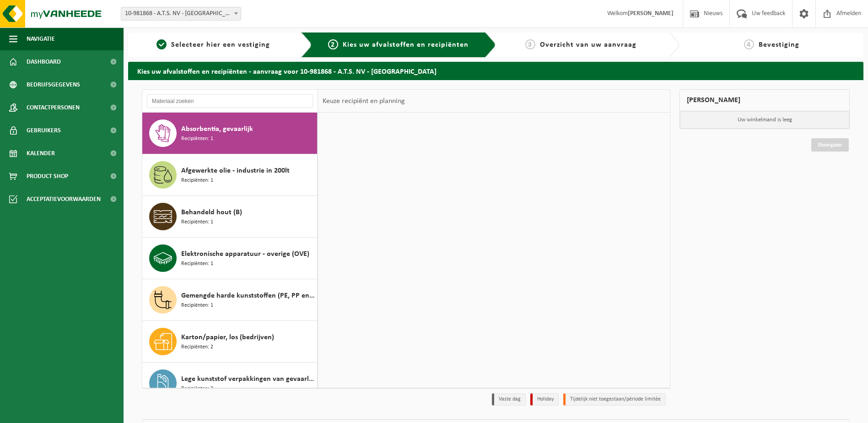 The image size is (868, 423). What do you see at coordinates (217, 129) in the screenshot?
I see `span: Absorbentia, gevaarlijk` at bounding box center [217, 129].